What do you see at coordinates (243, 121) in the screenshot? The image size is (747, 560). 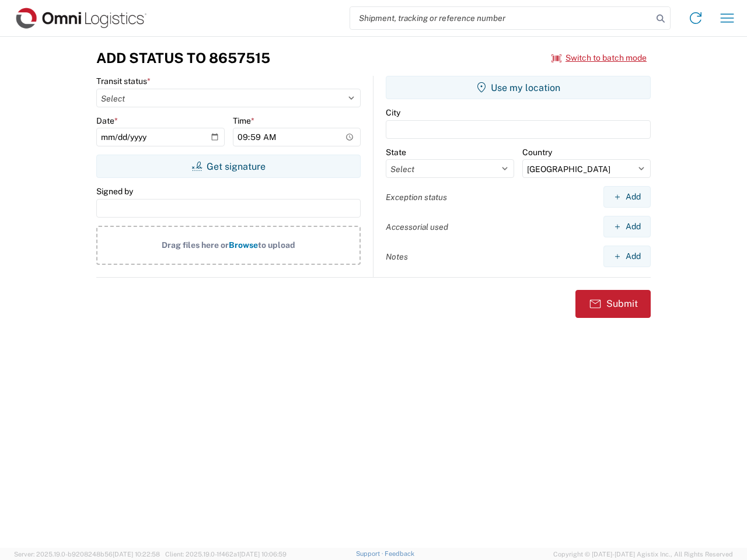 I see `label: Time` at bounding box center [243, 121].